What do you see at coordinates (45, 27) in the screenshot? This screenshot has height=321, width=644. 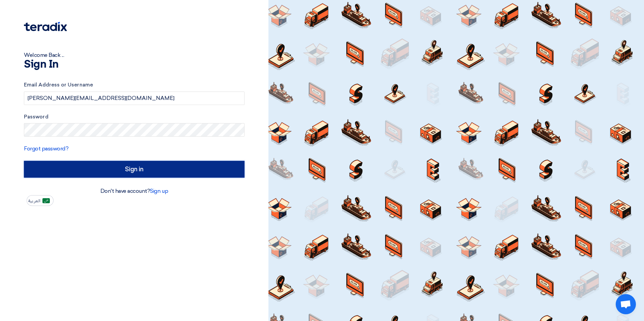 I see `img: Teradix logo` at bounding box center [45, 27].